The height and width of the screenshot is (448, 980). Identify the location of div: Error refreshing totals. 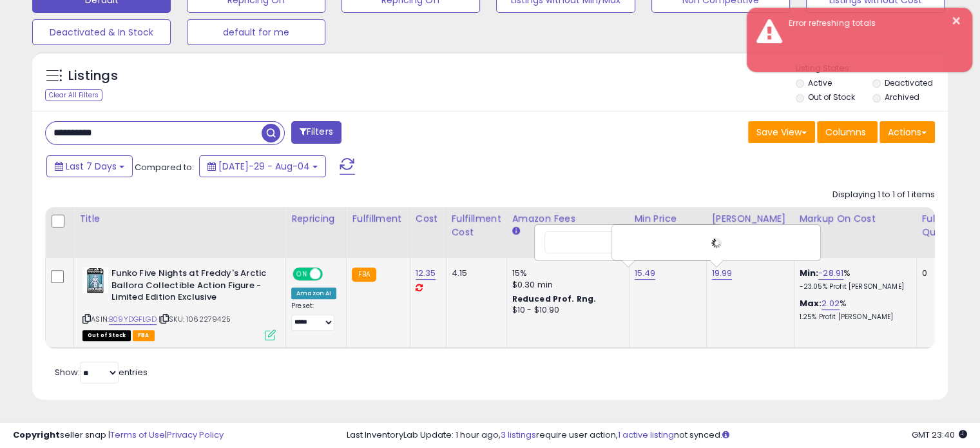
(870, 23).